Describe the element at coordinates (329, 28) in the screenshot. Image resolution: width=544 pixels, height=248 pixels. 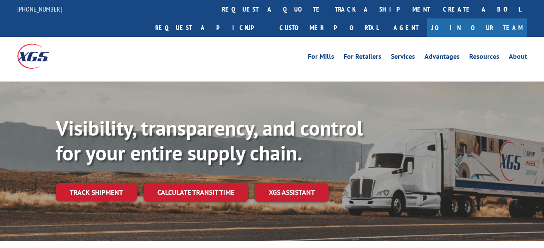
I see `a: Customer Portal` at that location.